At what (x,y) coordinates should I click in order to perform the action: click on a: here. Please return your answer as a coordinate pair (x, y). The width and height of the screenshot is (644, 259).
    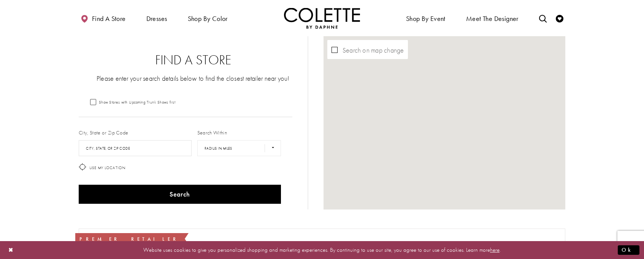
    Looking at the image, I should click on (495, 250).